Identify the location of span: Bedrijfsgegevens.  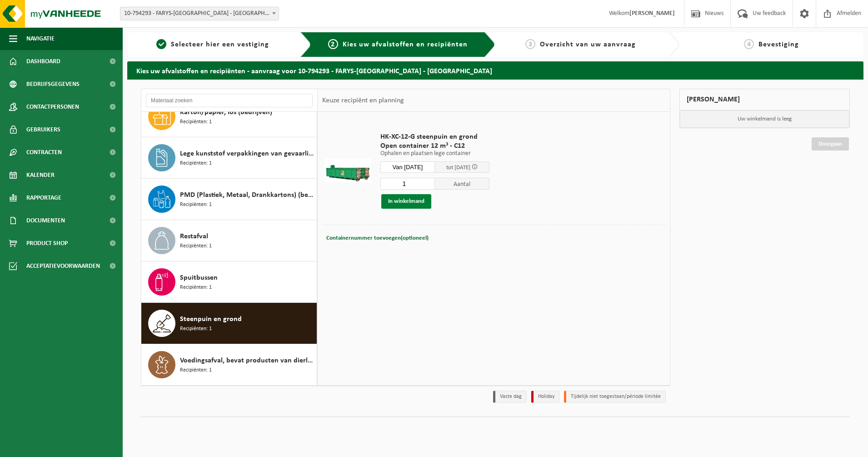
(52, 84).